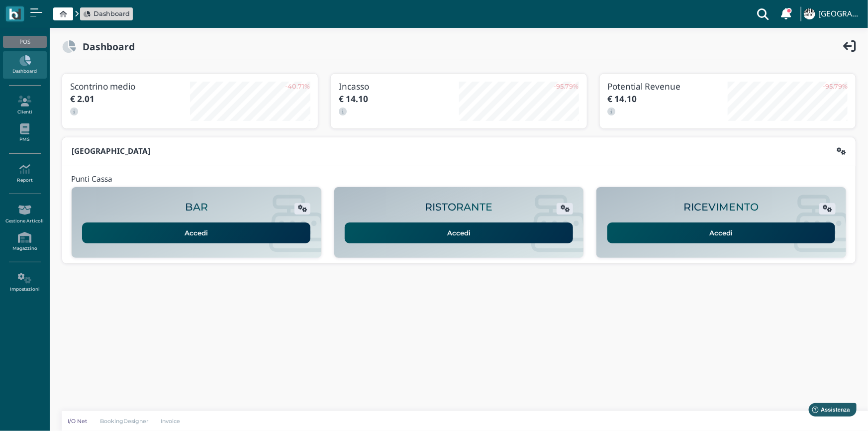 The height and width of the screenshot is (431, 868). What do you see at coordinates (24, 42) in the screenshot?
I see `div: POS` at bounding box center [24, 42].